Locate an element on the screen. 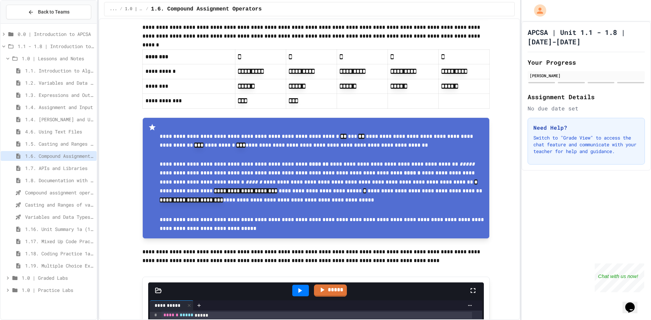 The image size is (651, 320). span: 1.1 - 1.8 | Introduction to Java is located at coordinates (56, 46).